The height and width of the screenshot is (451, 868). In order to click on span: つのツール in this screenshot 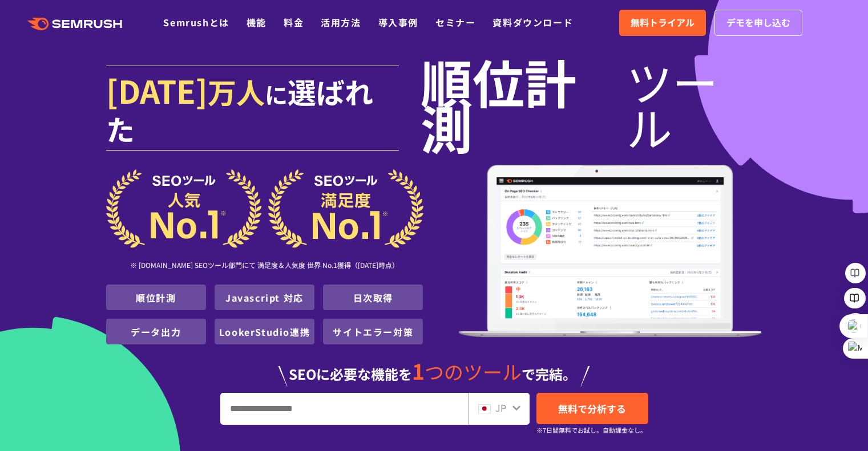, I will do `click(473, 371)`.